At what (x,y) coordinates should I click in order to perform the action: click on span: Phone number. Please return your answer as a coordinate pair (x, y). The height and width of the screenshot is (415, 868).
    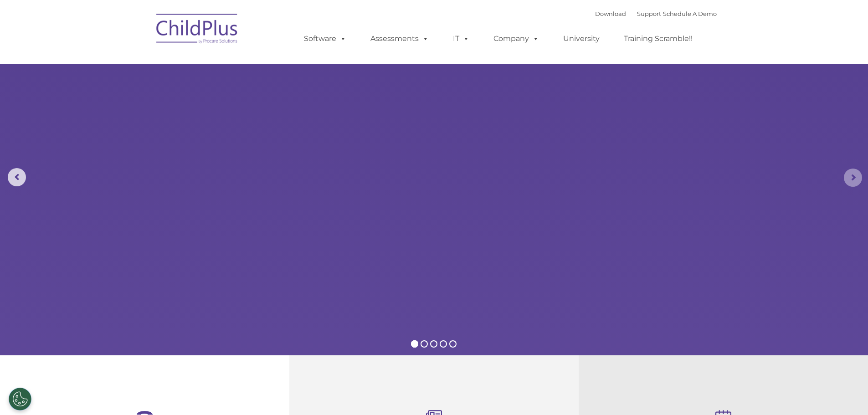
    Looking at the image, I should click on (146, 101).